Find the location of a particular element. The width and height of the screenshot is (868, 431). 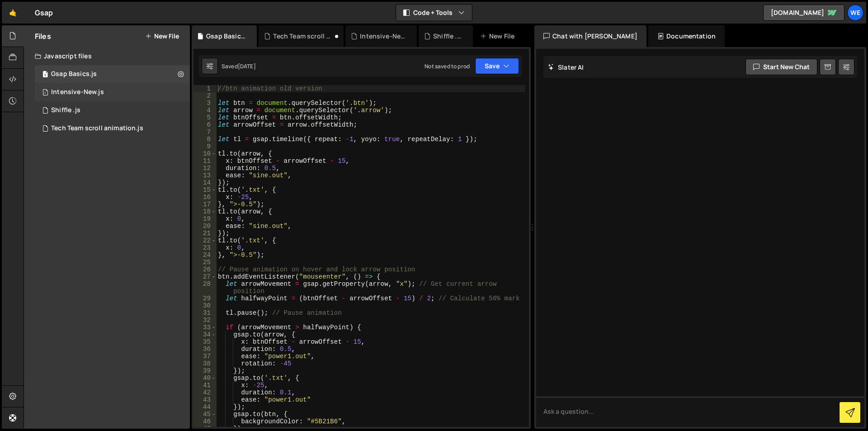

h2: Slater AI is located at coordinates (566, 67).